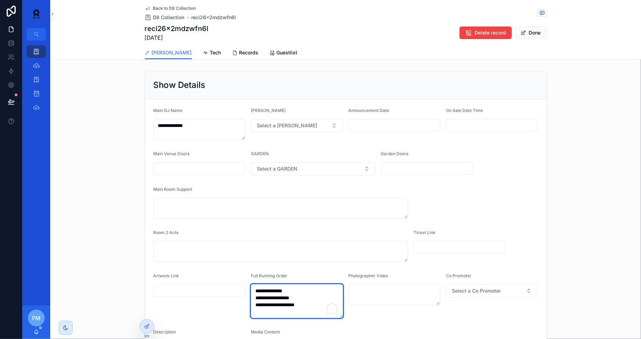  What do you see at coordinates (173, 189) in the screenshot?
I see `span: Main Room Support` at bounding box center [173, 189].